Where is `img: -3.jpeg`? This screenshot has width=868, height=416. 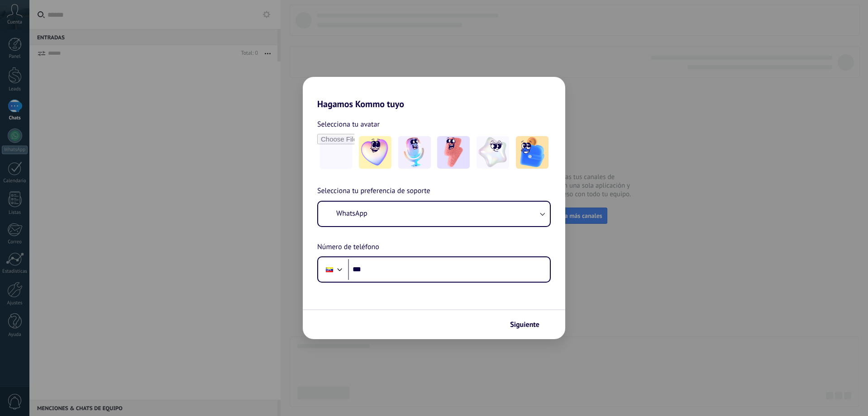
img: -3.jpeg is located at coordinates (454, 152).